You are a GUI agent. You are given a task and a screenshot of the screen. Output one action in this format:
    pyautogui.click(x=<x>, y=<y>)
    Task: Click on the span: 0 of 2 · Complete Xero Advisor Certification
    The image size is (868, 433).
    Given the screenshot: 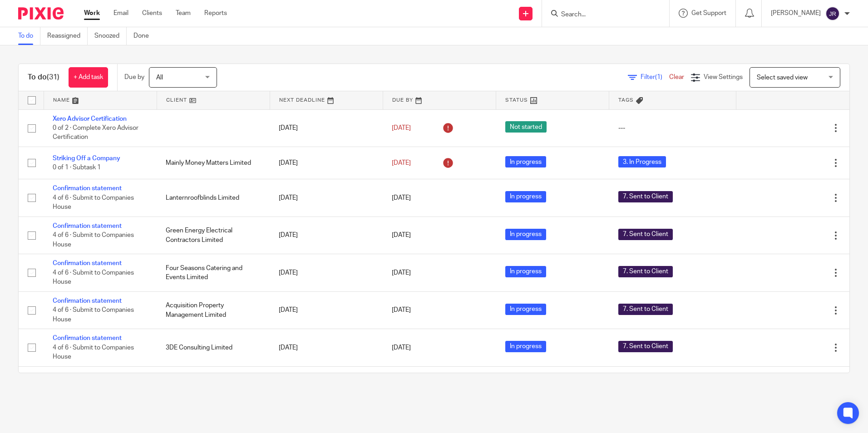 What is the action you would take?
    pyautogui.click(x=95, y=132)
    